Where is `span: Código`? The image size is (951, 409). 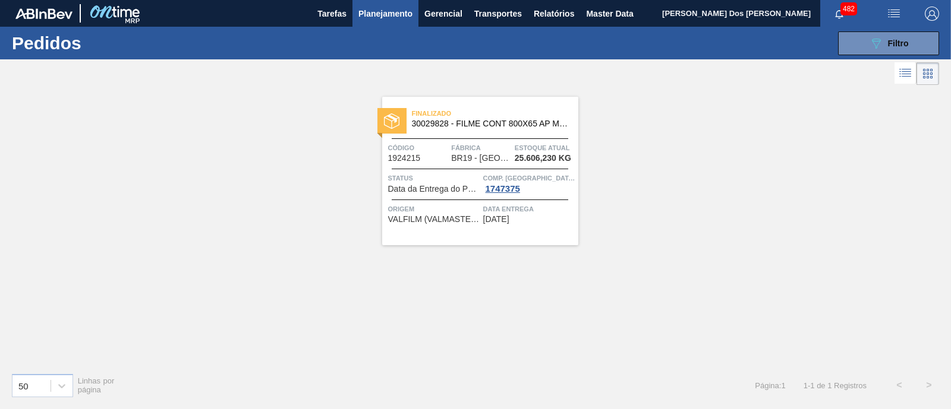
span: Código is located at coordinates (418, 148).